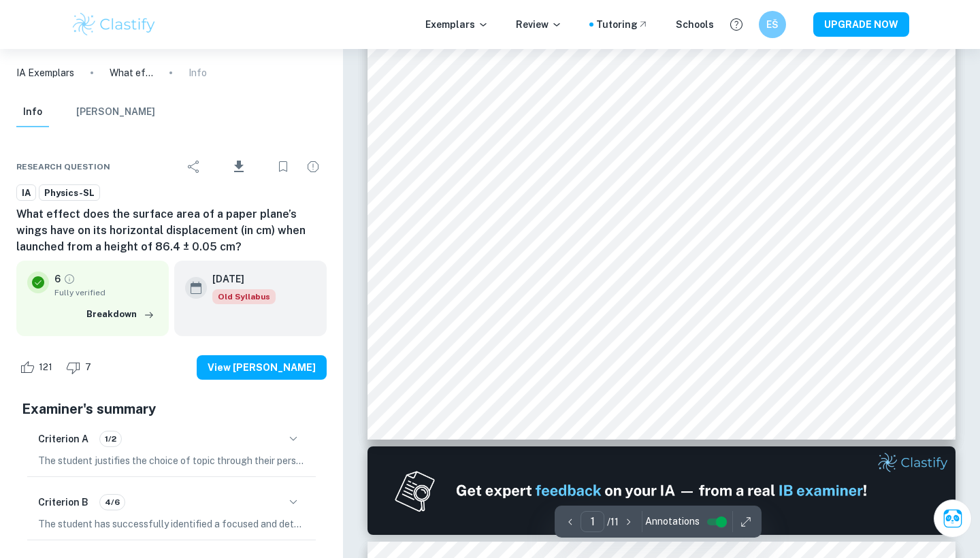  What do you see at coordinates (171, 409) in the screenshot?
I see `h5: Examiner's summary` at bounding box center [171, 409].